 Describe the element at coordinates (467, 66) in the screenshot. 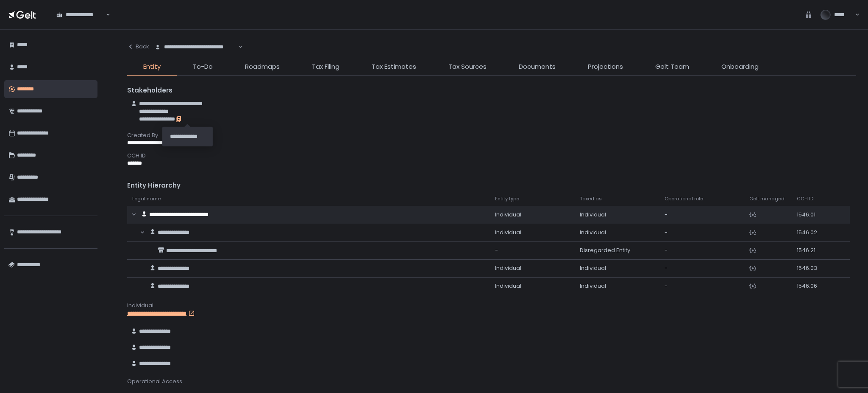

I see `span: Tax Sources` at that location.